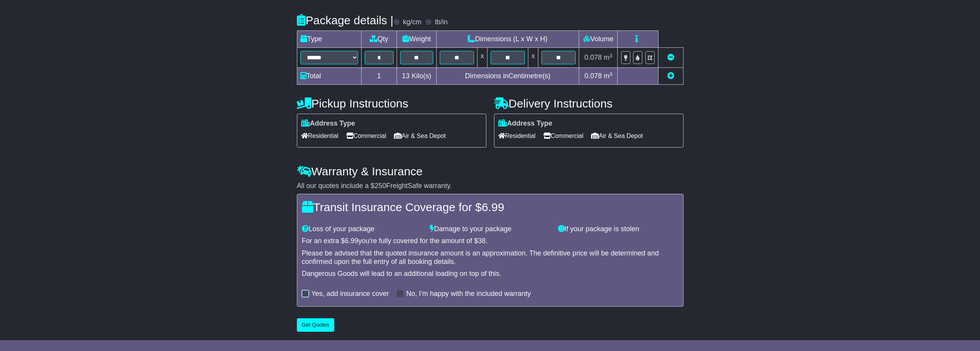 This screenshot has height=351, width=980. Describe the element at coordinates (490, 257) in the screenshot. I see `div: Please be advised that the quoted insurance amount is an approximation. The definitive price will...` at that location.